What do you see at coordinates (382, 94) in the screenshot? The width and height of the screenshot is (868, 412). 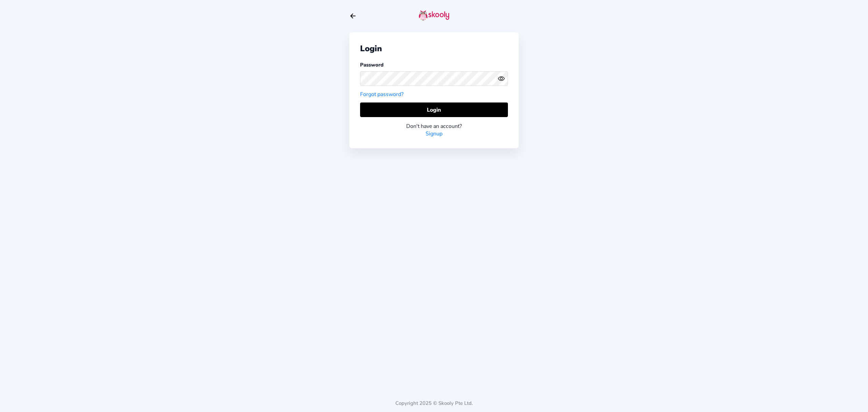 I see `a: Forgot password?` at bounding box center [382, 94].